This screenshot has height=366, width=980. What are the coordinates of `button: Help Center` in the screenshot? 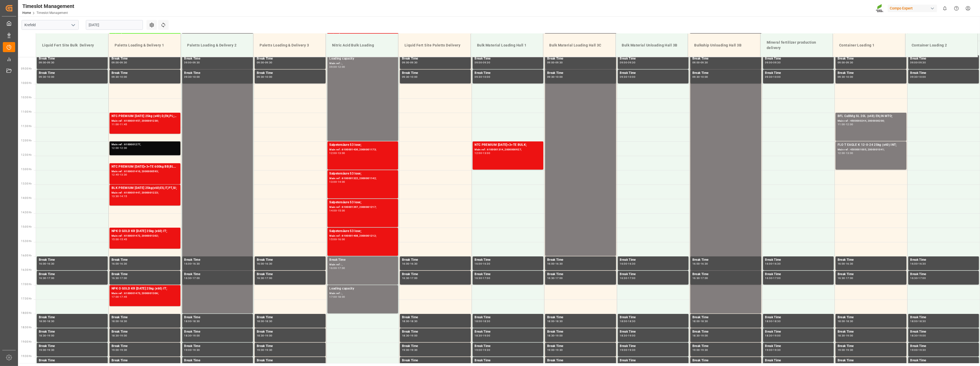 It's located at (957, 8).